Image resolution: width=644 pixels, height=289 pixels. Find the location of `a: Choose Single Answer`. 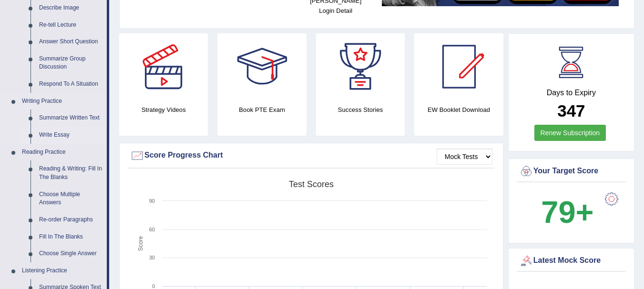

a: Choose Single Answer is located at coordinates (71, 254).